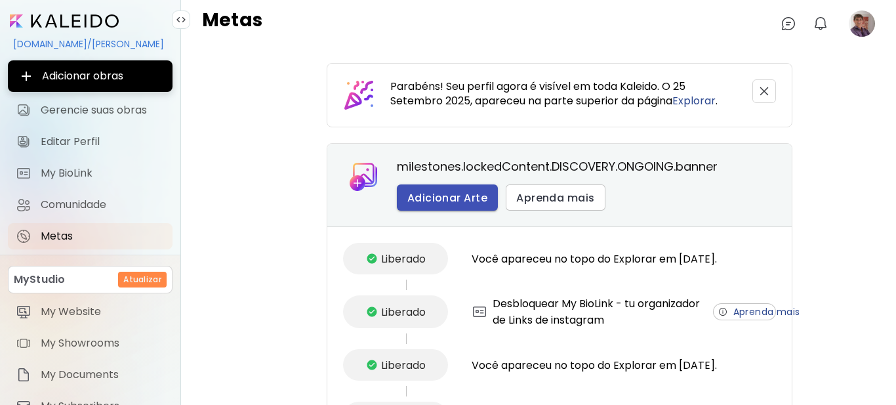 The image size is (896, 405). Describe the element at coordinates (90, 142) in the screenshot. I see `a: Editar Perfil iconEditar Perfil` at that location.